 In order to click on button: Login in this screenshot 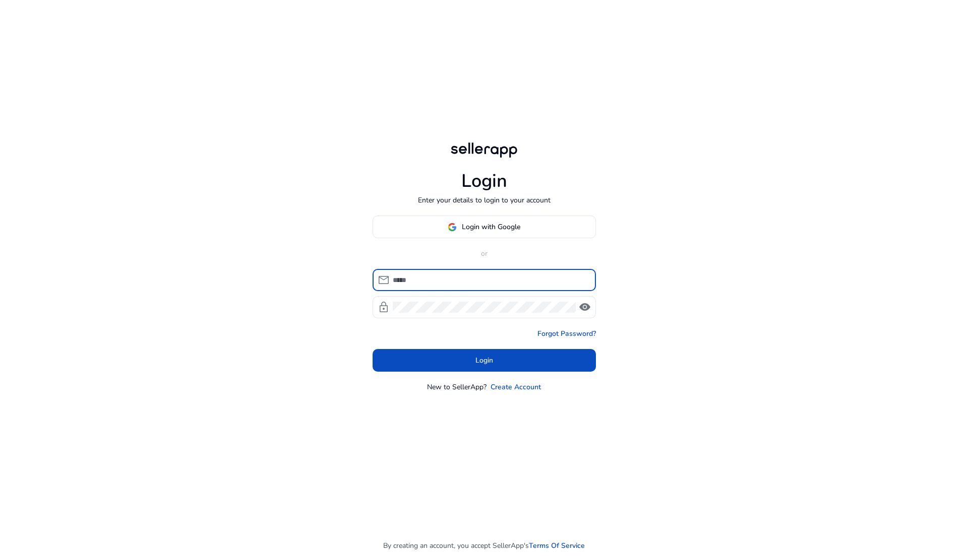, I will do `click(484, 360)`.